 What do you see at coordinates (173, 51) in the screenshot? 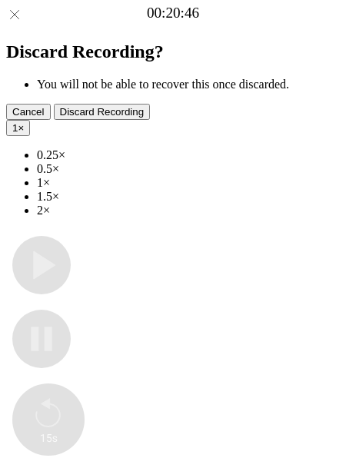
I see `h2: Discard Recording?` at bounding box center [173, 51].